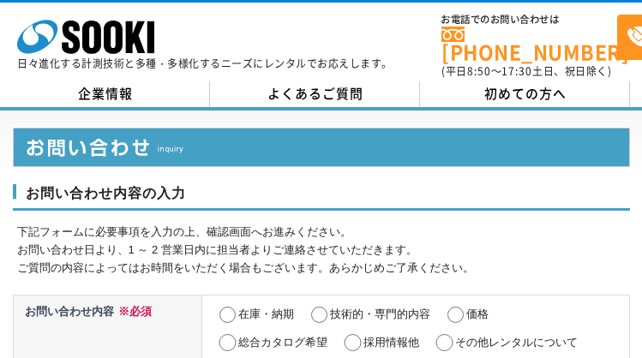 This screenshot has height=358, width=642. Describe the element at coordinates (517, 71) in the screenshot. I see `span: 17:30` at that location.